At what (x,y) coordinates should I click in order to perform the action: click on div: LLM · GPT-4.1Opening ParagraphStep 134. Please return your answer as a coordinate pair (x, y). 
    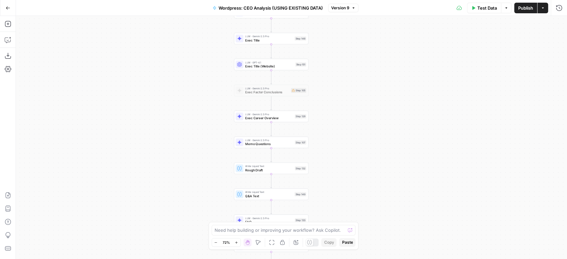
    Looking at the image, I should click on (271, 246).